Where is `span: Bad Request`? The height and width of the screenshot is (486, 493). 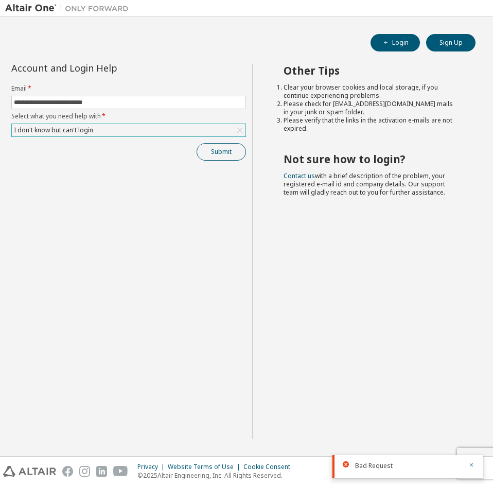
span: Bad Request is located at coordinates (373, 466).